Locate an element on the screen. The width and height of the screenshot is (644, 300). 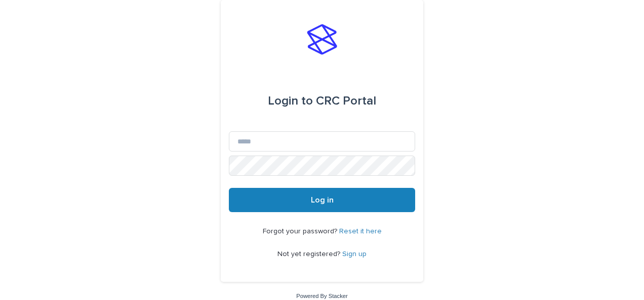
a: Sign up is located at coordinates (354, 254).